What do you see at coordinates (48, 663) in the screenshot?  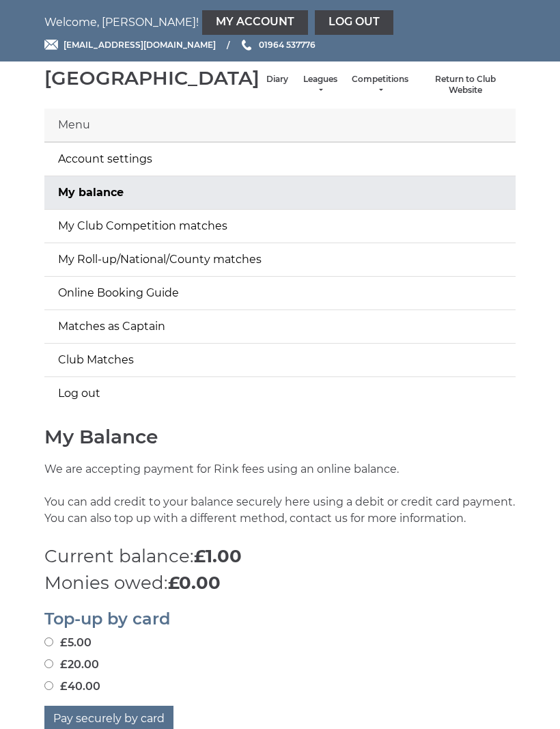 I see `input: £20.00` at bounding box center [48, 663].